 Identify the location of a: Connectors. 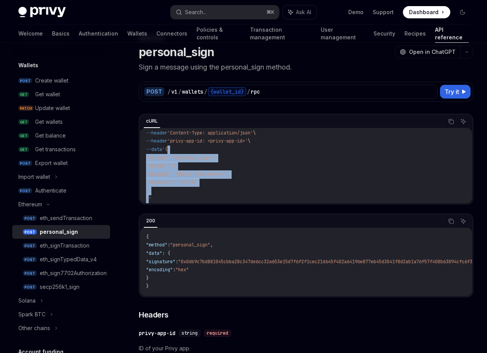
(172, 34).